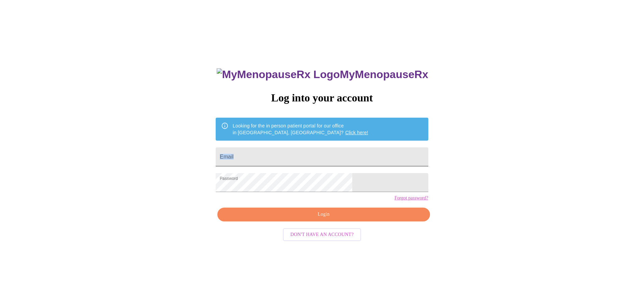 This screenshot has width=644, height=308. What do you see at coordinates (322, 234) in the screenshot?
I see `span: Don't have an account?` at bounding box center [322, 234].